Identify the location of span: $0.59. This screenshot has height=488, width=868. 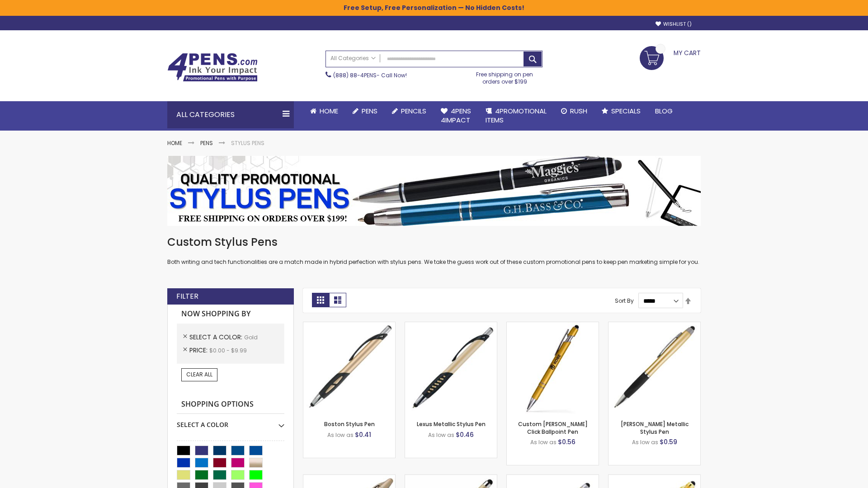
(668, 442).